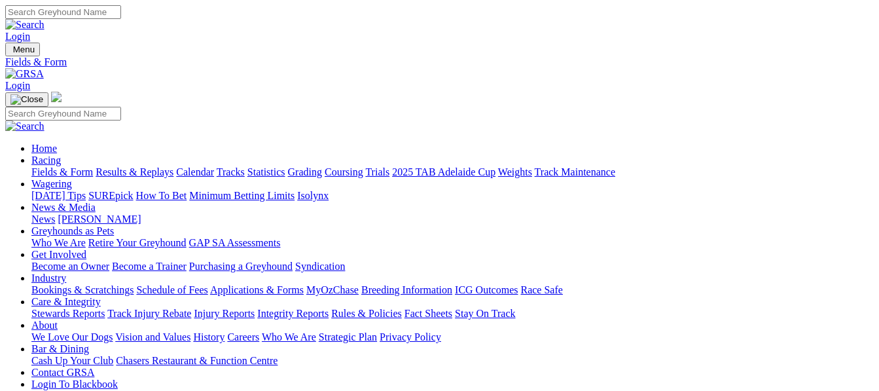 Image resolution: width=879 pixels, height=391 pixels. What do you see at coordinates (149, 313) in the screenshot?
I see `a: Track Injury Rebate` at bounding box center [149, 313].